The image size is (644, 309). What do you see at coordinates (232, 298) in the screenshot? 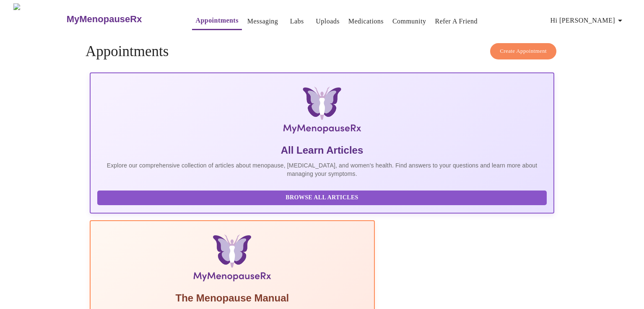
I see `h5: The Menopause Manual` at bounding box center [232, 298].